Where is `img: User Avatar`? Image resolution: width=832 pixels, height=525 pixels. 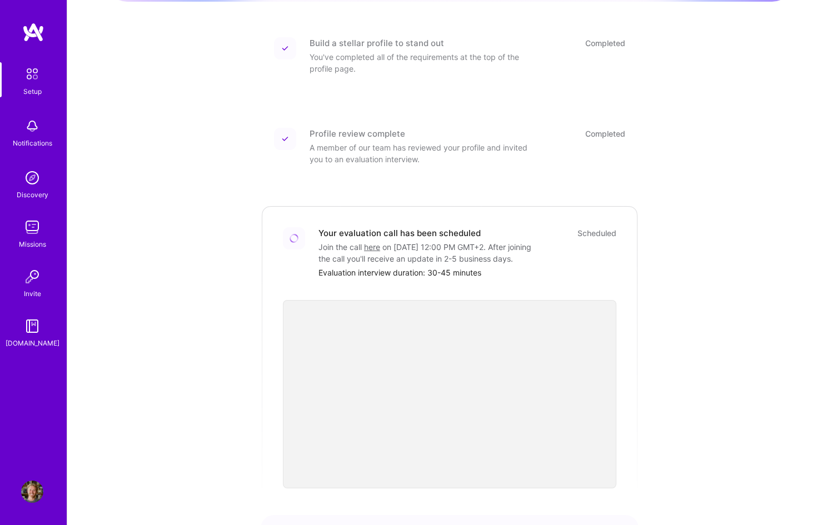 img: User Avatar is located at coordinates (32, 492).